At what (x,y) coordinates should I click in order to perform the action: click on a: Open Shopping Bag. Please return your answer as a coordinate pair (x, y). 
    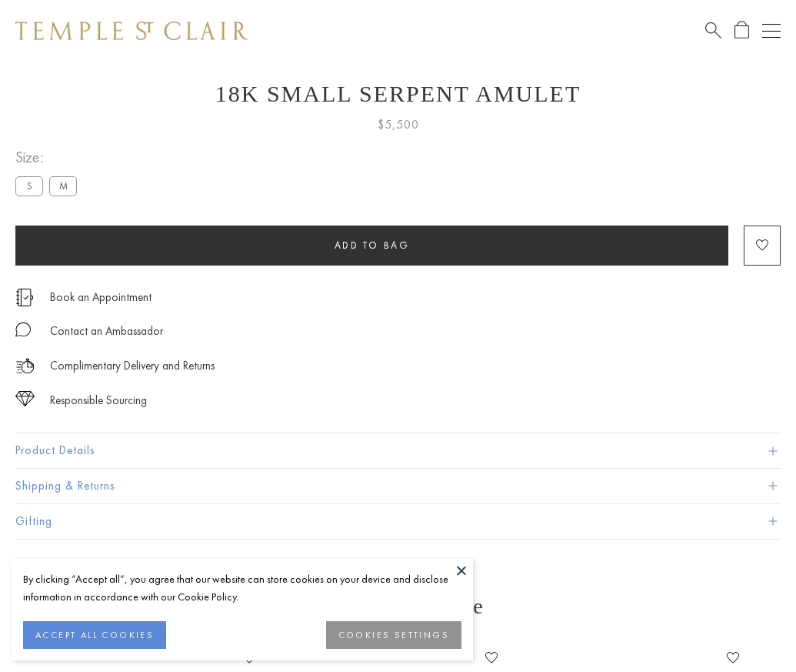
    Looking at the image, I should click on (742, 30).